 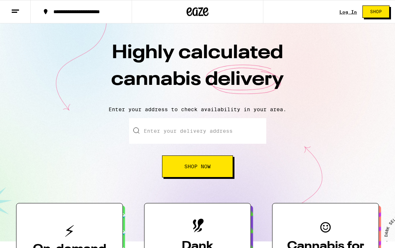 I want to click on h1: Highly calculated cannabis delivery, so click(x=197, y=70).